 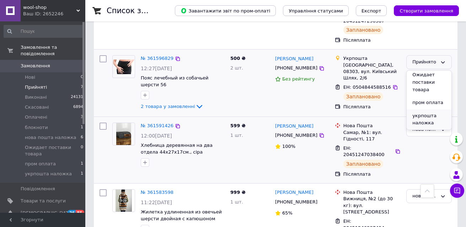 I want to click on button: Завантажити звіт по пром-оплаті, so click(x=226, y=11).